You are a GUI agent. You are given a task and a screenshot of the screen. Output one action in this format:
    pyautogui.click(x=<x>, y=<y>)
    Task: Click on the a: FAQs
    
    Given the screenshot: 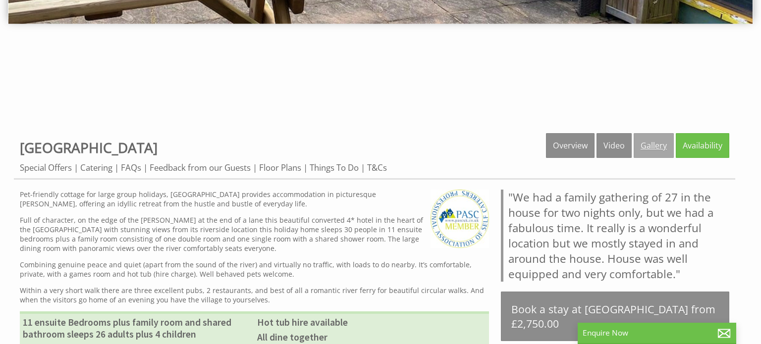 What is the action you would take?
    pyautogui.click(x=131, y=167)
    